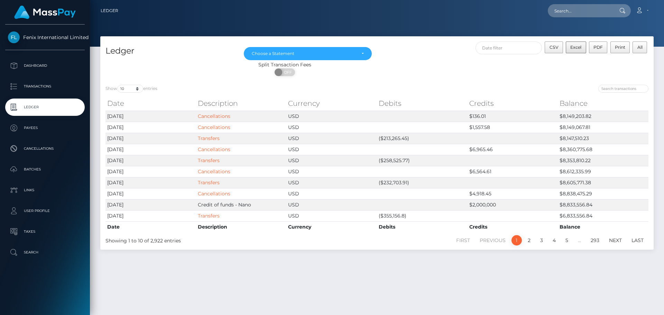 This screenshot has height=315, width=664. What do you see at coordinates (620, 47) in the screenshot?
I see `span: Print` at bounding box center [620, 47].